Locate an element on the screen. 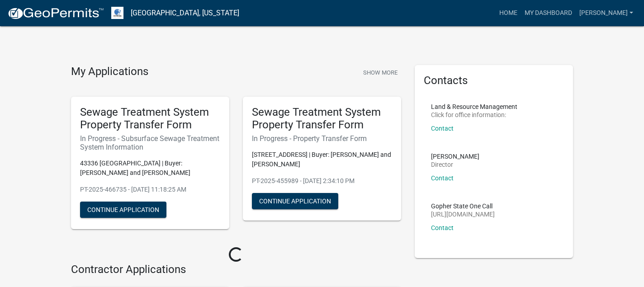  h6: In Progress - Subsurface Sewage Treatment System Information is located at coordinates (150, 143).